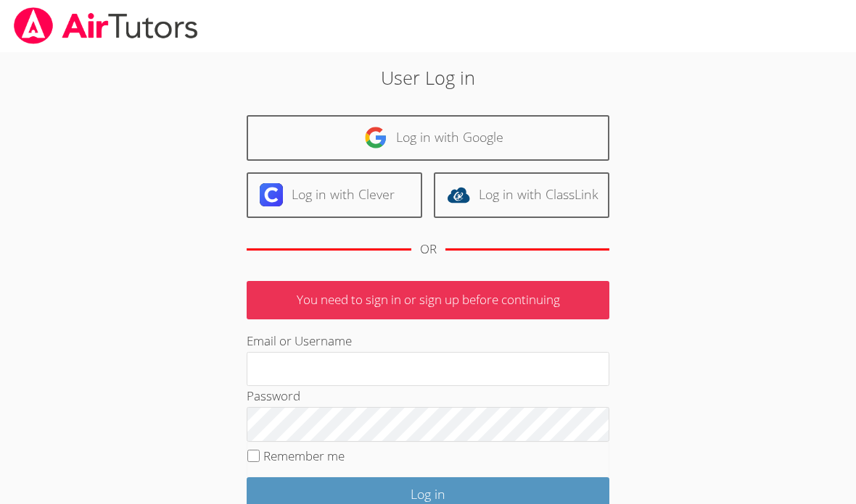 The image size is (856, 504). What do you see at coordinates (106, 25) in the screenshot?
I see `img: airtutors_banner-c4298cdbf04f3fff15de1276eac7730deb9818008684d7c2e4769d2f7ddbe033.png` at bounding box center [106, 25].